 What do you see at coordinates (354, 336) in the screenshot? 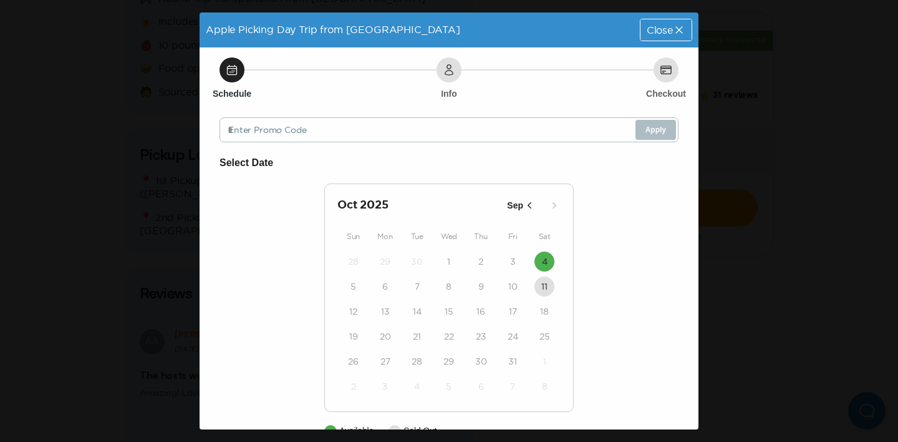
I see `button: 19` at bounding box center [354, 336].